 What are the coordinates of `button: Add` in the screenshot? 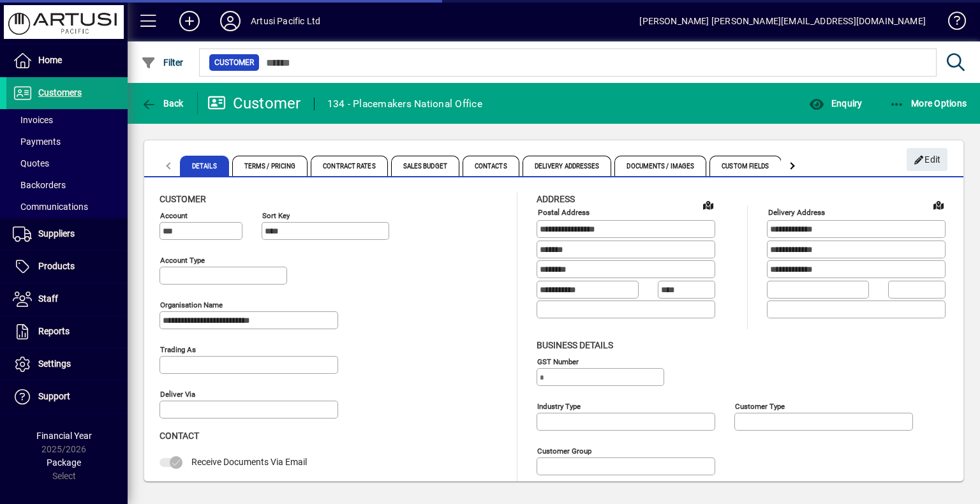 It's located at (189, 21).